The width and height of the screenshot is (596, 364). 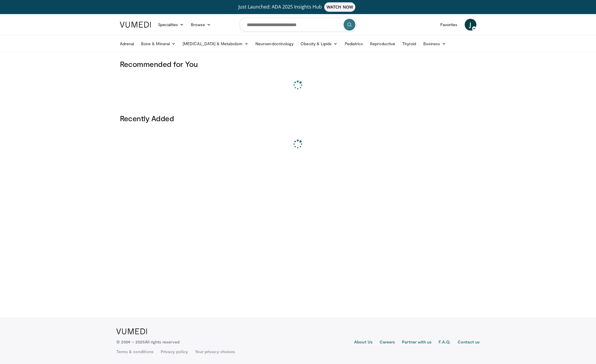 I want to click on a: Browse, so click(x=201, y=25).